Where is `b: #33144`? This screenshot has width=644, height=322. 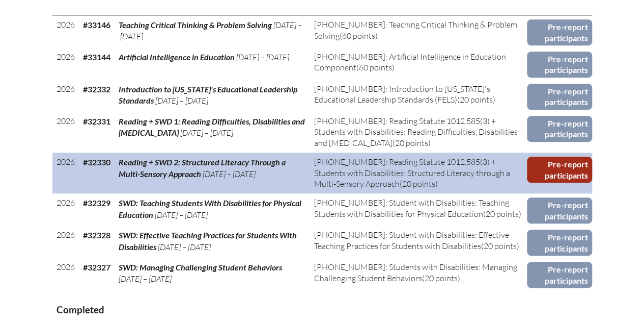 b: #33144 is located at coordinates (96, 57).